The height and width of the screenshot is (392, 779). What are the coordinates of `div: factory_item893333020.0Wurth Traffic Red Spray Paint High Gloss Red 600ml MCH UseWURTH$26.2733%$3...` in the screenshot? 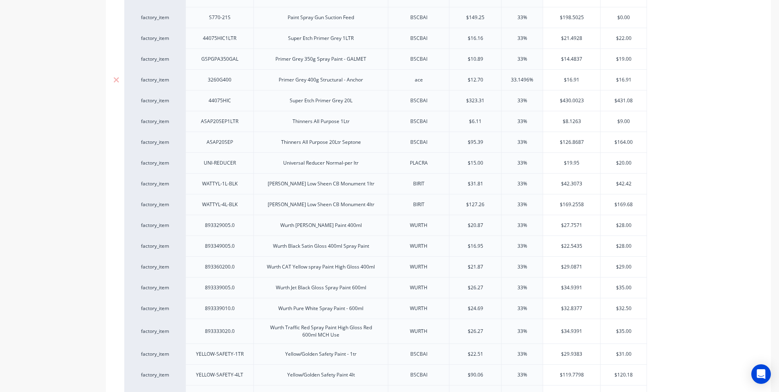 It's located at (385, 331).